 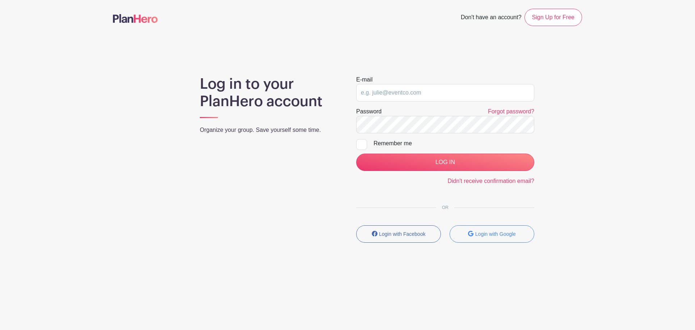 I want to click on div: Remember me, so click(x=454, y=143).